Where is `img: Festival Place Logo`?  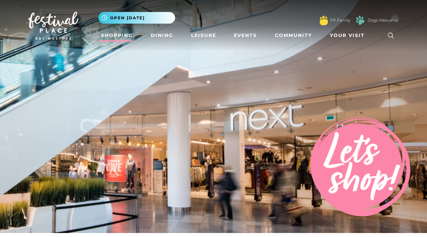
img: Festival Place Logo is located at coordinates (53, 26).